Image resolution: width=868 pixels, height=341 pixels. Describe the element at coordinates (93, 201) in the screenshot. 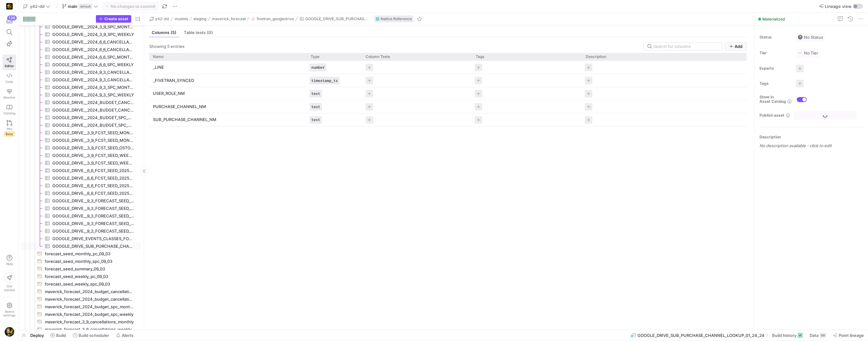

I see `span: GOOGLE_DRIVE__9_3_FORECAST_SEED_MONTHLY_PC​​​​​​​​​` at that location.